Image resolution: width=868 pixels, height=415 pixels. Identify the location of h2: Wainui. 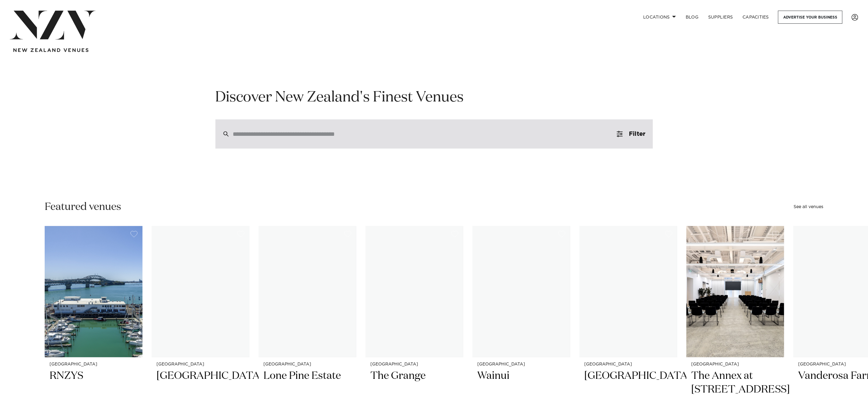
(521, 389).